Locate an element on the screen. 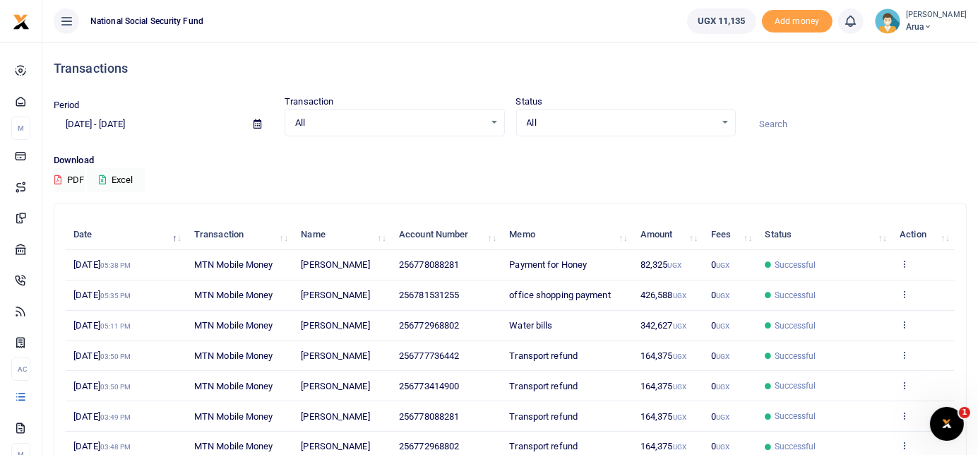 The height and width of the screenshot is (455, 978). span: 342,627 is located at coordinates (663, 325).